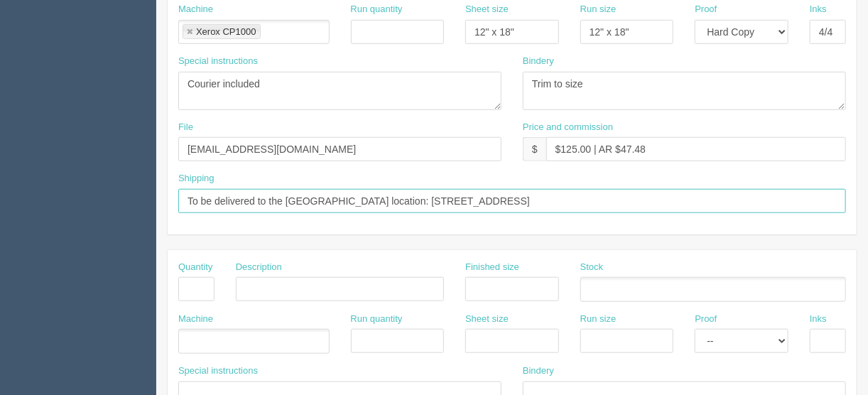 This screenshot has width=868, height=395. Describe the element at coordinates (340, 91) in the screenshot. I see `textarea: Courier included` at that location.